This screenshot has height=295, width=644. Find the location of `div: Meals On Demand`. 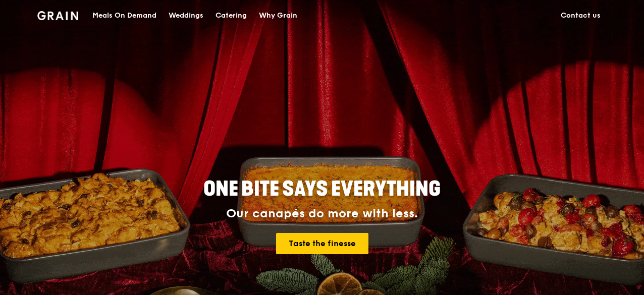

div: Meals On Demand is located at coordinates (124, 16).